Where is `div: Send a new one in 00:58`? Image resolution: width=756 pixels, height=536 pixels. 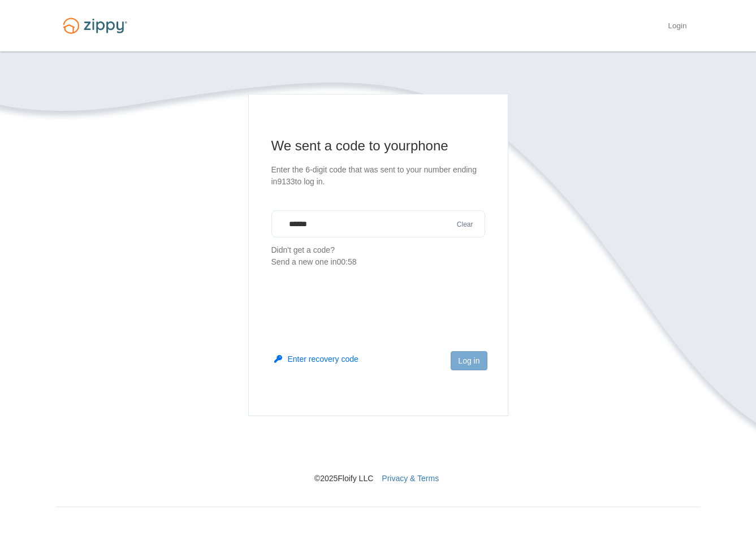 div: Send a new one in 00:58 is located at coordinates (378, 262).